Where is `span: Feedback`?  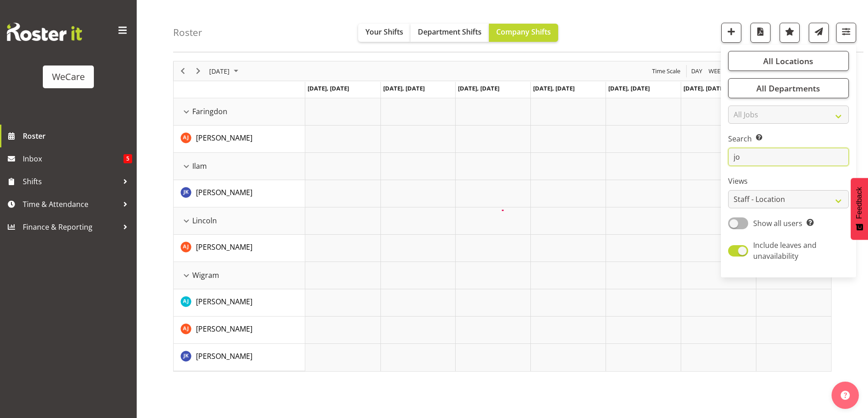
span: Feedback is located at coordinates (859, 203).